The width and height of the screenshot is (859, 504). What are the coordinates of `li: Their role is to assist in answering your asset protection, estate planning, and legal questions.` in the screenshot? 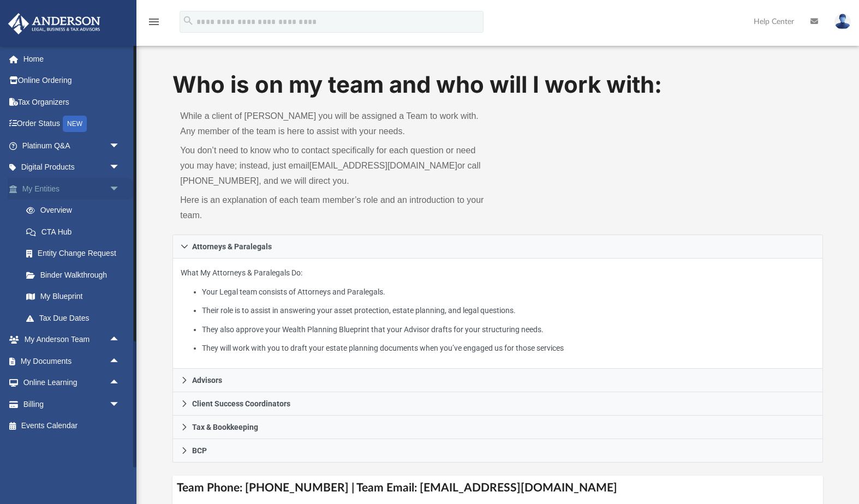 It's located at (508, 310).